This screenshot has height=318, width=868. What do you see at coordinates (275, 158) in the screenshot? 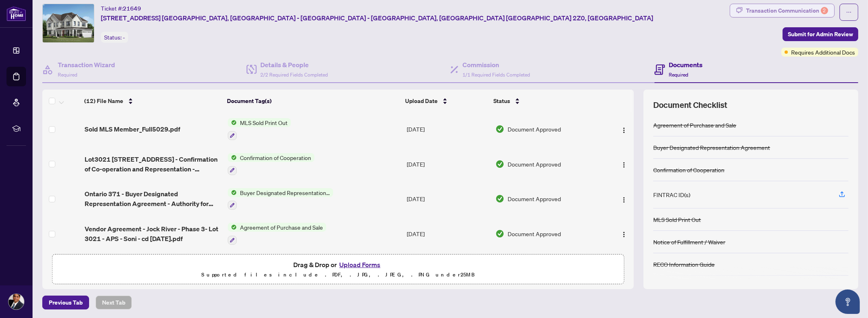
I see `span: Confirmation of Cooperation` at bounding box center [275, 158].